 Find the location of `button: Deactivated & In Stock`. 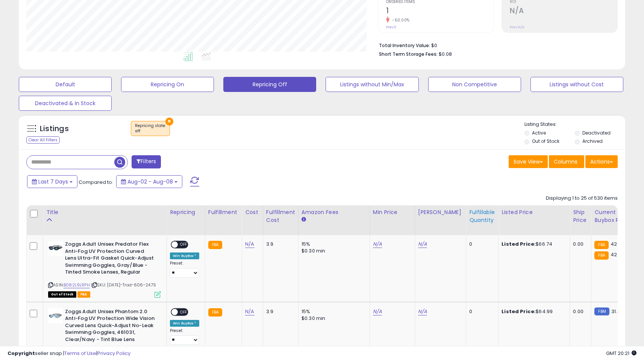

button: Deactivated & In Stock is located at coordinates (65, 103).